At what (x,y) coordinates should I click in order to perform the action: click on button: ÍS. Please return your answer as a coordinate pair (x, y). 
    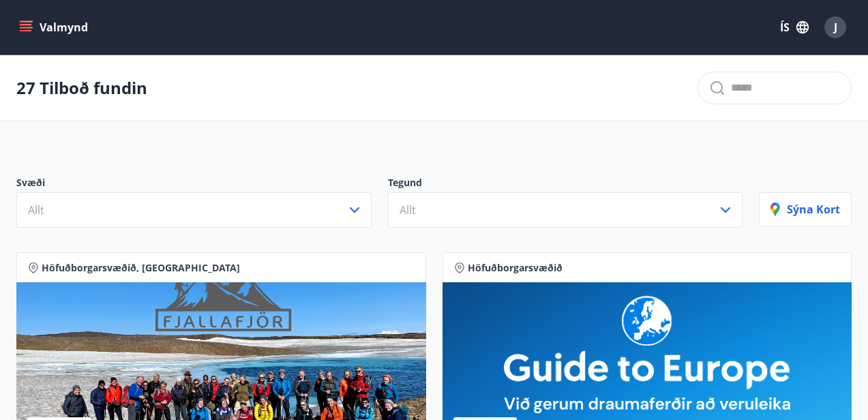
    Looking at the image, I should click on (794, 27).